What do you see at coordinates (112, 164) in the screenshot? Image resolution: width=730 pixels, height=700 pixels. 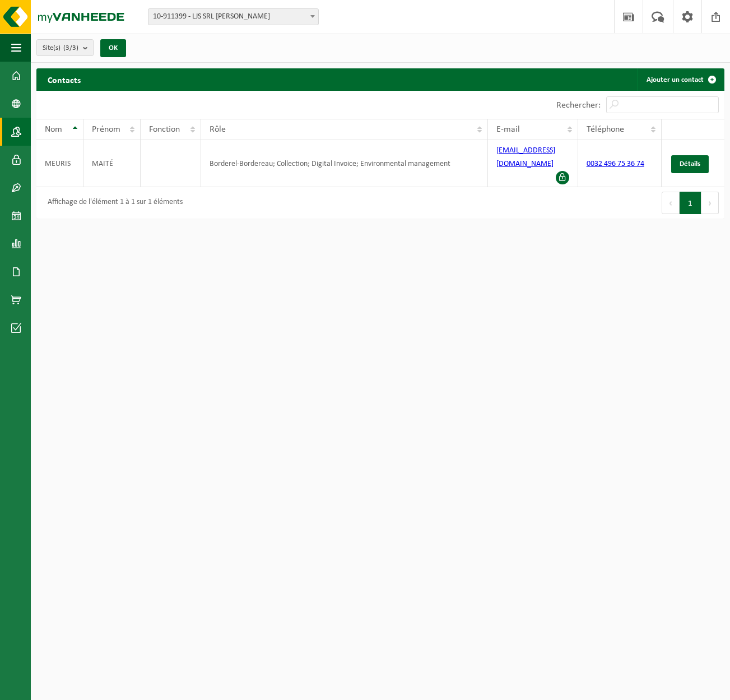 I see `td: MAITÉ` at bounding box center [112, 164].